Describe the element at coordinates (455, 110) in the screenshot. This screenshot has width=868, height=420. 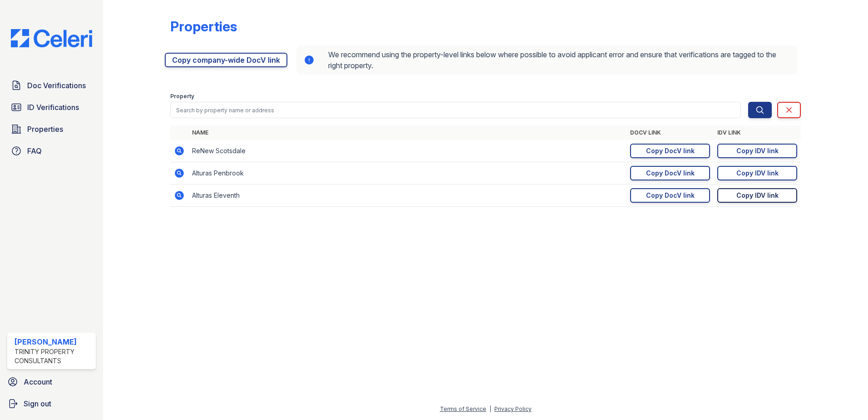
I see `input: Search by property name or address` at that location.